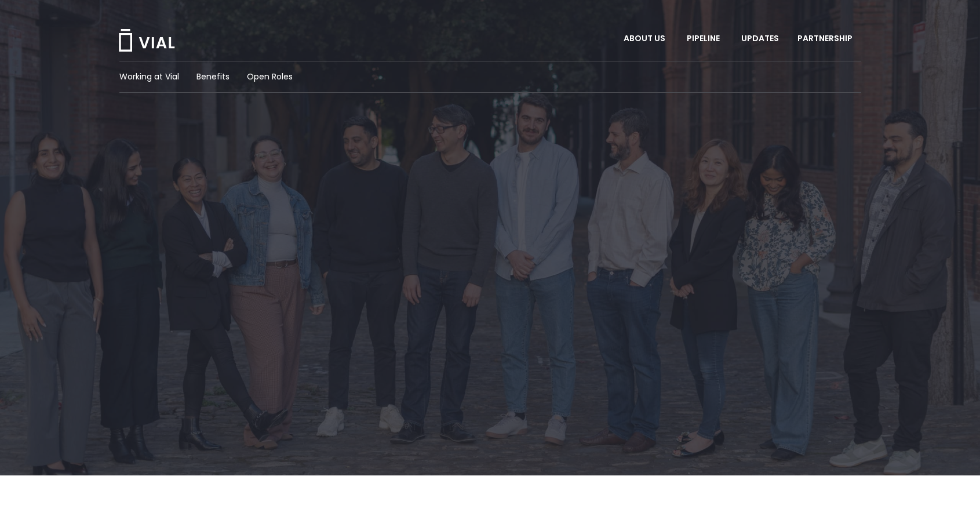 Image resolution: width=980 pixels, height=516 pixels. Describe the element at coordinates (149, 76) in the screenshot. I see `span: Working at Vial` at that location.